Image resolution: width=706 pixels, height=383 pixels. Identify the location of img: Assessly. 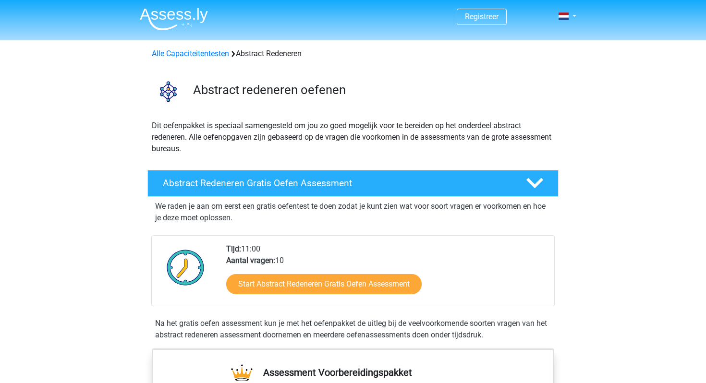
(174, 19).